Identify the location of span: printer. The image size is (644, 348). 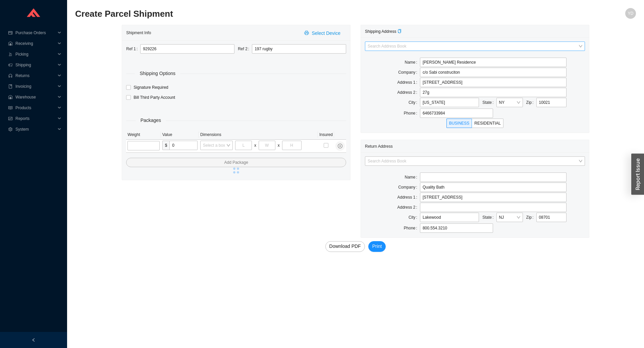
(307, 33).